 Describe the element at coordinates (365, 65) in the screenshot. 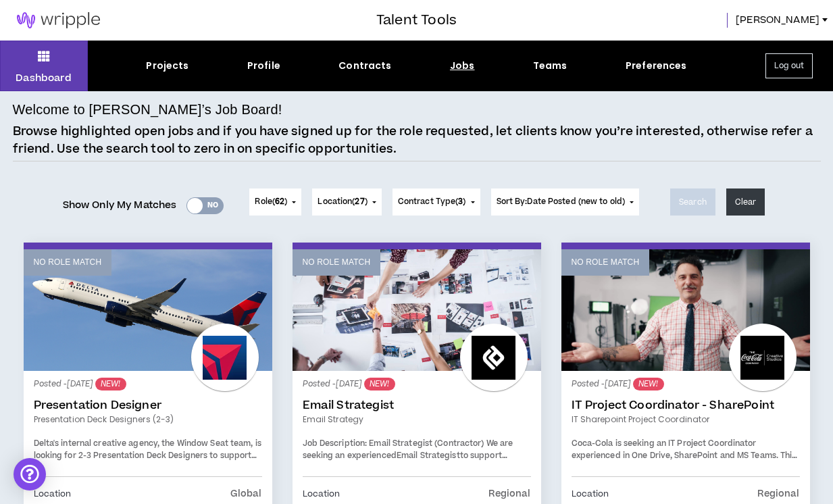

I see `div: Contracts` at that location.